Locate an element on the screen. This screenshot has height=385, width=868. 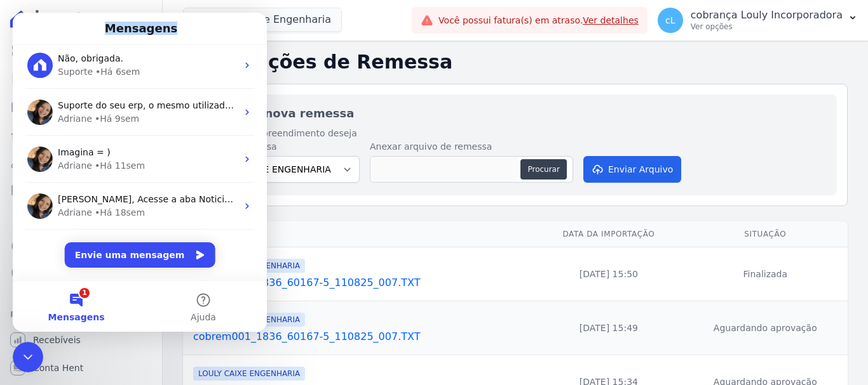
p: Ver opções is located at coordinates (766, 27).